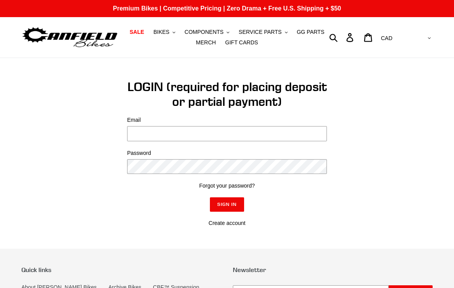  What do you see at coordinates (70, 37) in the screenshot?
I see `img: Canfield Bikes` at bounding box center [70, 37].